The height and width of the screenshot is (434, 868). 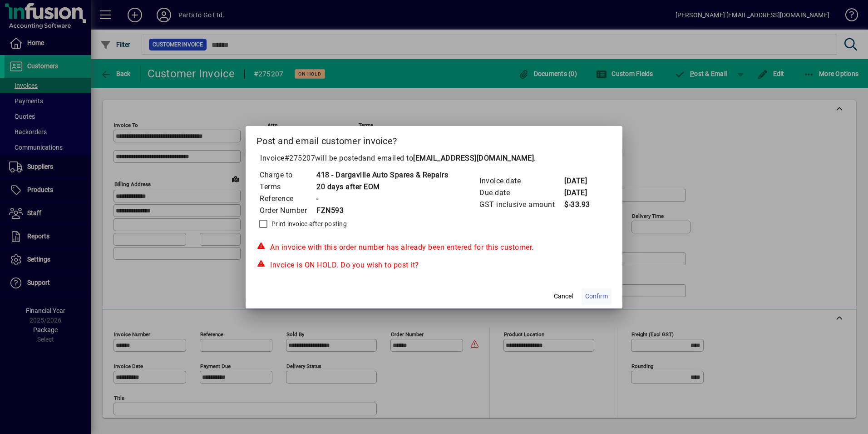 I want to click on div: An invoice with this order number has already been entered for this customer., so click(x=434, y=247).